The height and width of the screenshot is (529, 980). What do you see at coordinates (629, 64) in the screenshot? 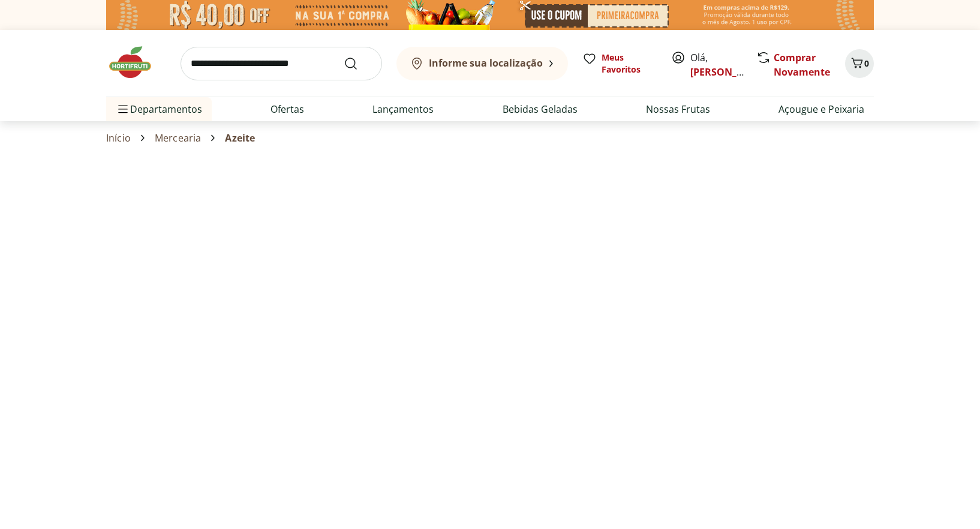
I see `span: Meus Favoritos` at bounding box center [629, 64].